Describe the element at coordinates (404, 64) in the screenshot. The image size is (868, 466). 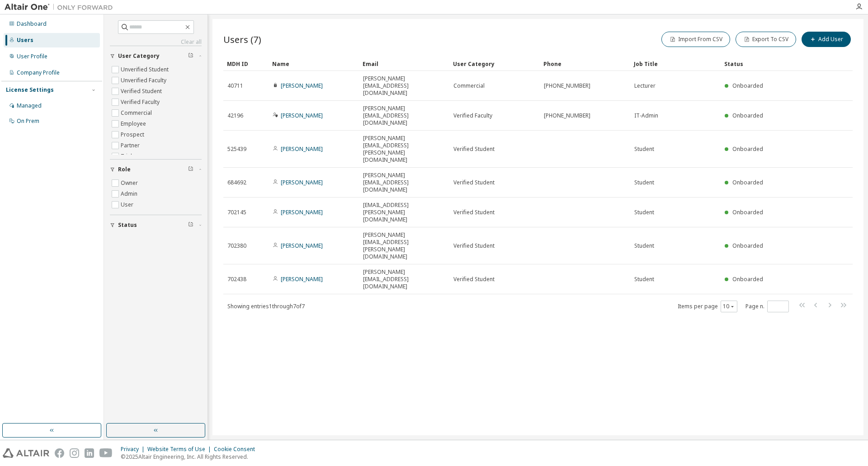
I see `div: Email` at that location.